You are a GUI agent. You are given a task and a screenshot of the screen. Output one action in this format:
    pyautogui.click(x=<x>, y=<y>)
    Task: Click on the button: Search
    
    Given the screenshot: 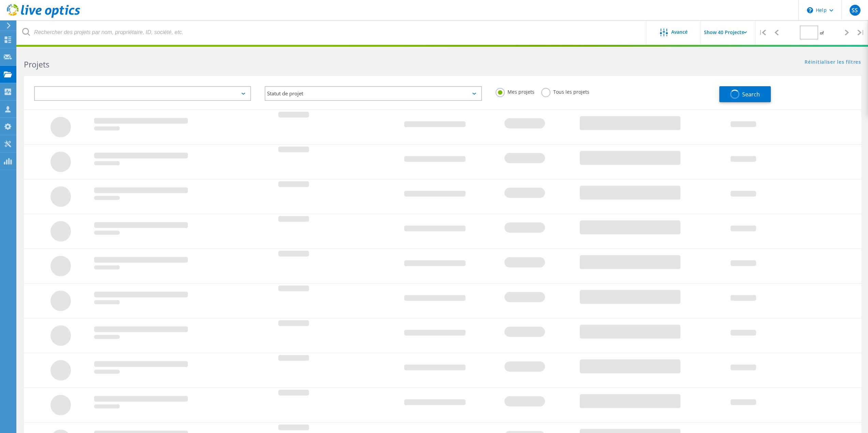 What is the action you would take?
    pyautogui.click(x=745, y=94)
    